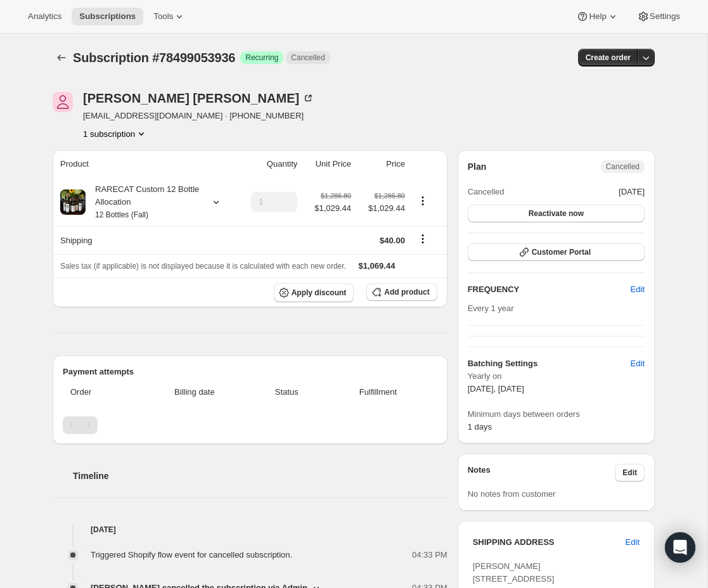 The image size is (708, 588). What do you see at coordinates (549, 542) in the screenshot?
I see `h3: SHIPPING ADDRESS` at bounding box center [549, 542].